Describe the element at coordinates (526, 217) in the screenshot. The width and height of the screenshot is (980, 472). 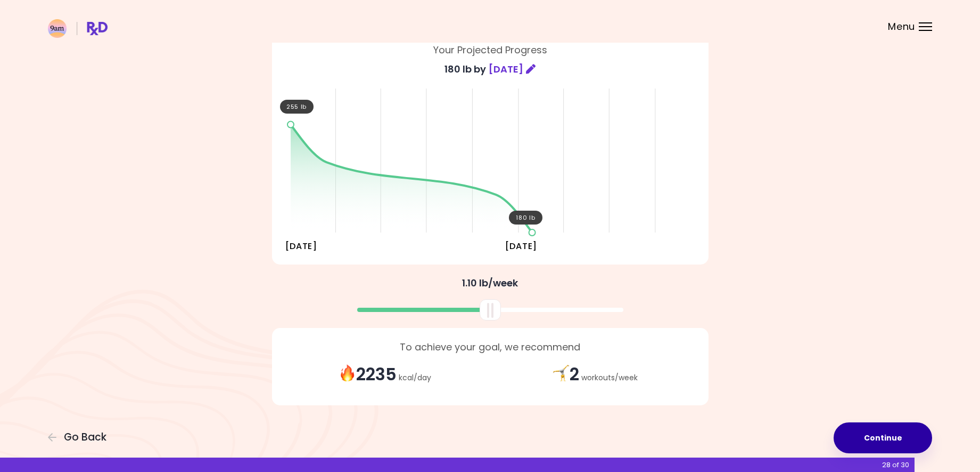
I see `div: 180 lb` at that location.